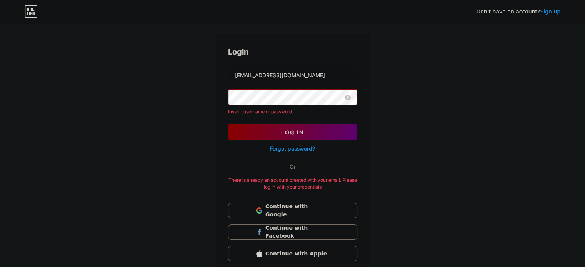  What do you see at coordinates (293, 232) in the screenshot?
I see `a: Continue with Facebook` at bounding box center [293, 232].